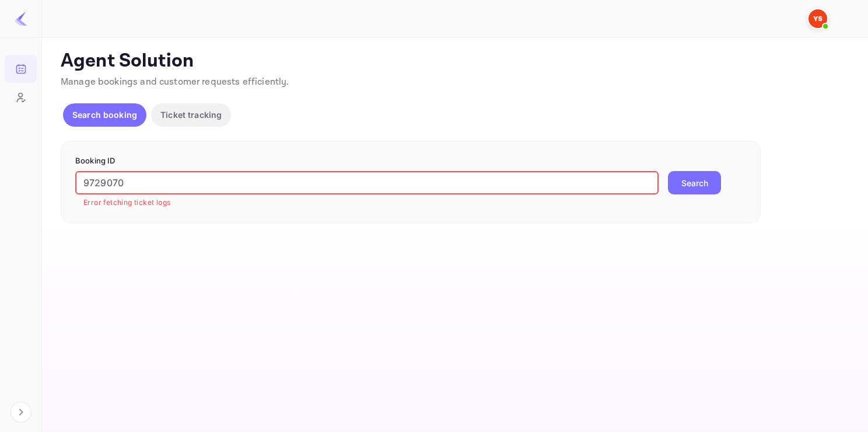  What do you see at coordinates (21, 412) in the screenshot?
I see `button: Expand navigation` at bounding box center [21, 412].